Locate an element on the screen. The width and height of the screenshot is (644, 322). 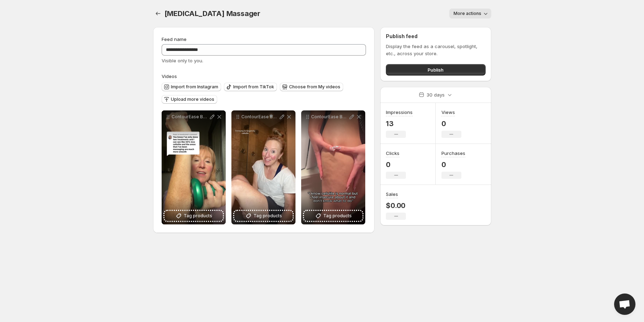
h3: Clicks is located at coordinates (393, 153).